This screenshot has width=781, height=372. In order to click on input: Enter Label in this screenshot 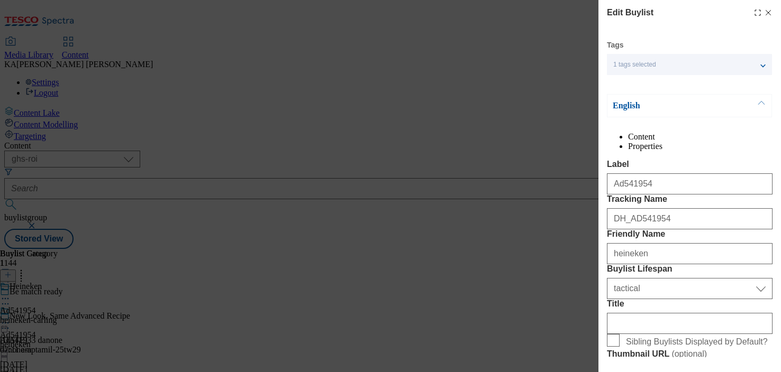, I will do `click(689, 184)`.